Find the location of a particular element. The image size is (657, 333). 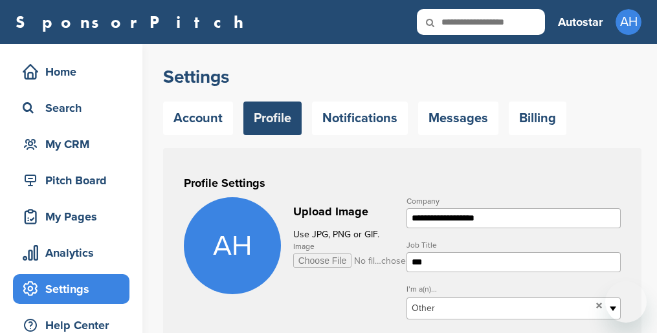

div: My CRM is located at coordinates (74, 144).